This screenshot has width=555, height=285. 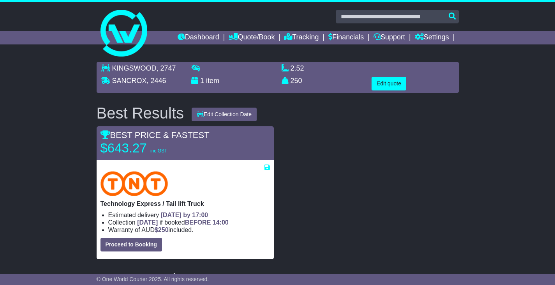 I want to click on a: Dashboard, so click(x=198, y=38).